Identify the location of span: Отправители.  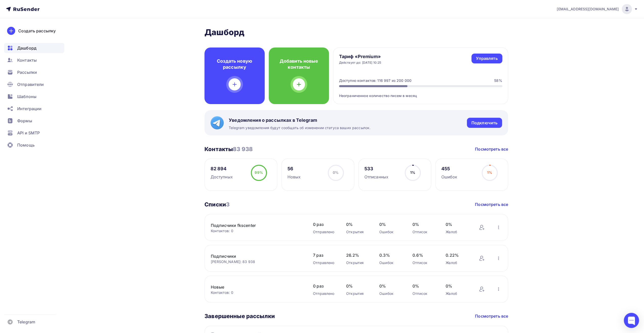
(30, 85).